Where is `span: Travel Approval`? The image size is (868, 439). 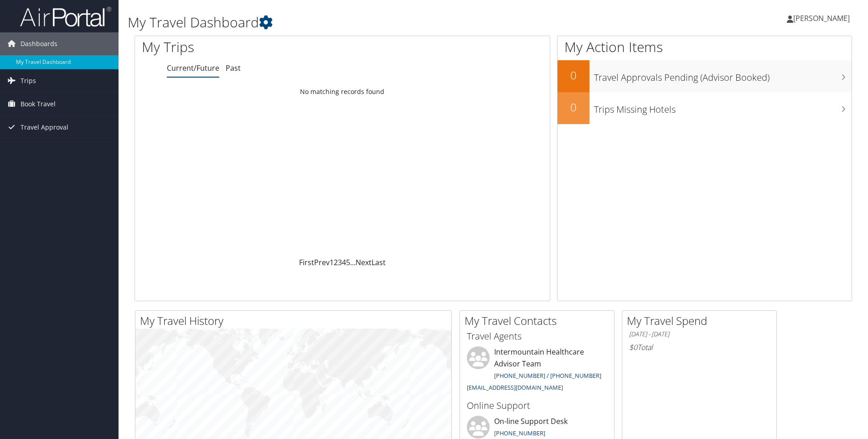 span: Travel Approval is located at coordinates (44, 127).